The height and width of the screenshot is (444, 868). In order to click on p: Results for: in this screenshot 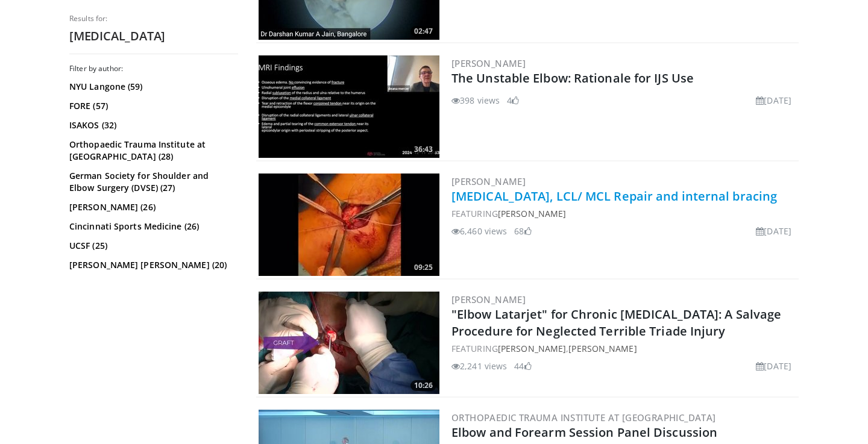, I will do `click(154, 19)`.